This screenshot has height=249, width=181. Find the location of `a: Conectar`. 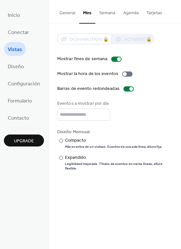

a: Conectar is located at coordinates (18, 32).